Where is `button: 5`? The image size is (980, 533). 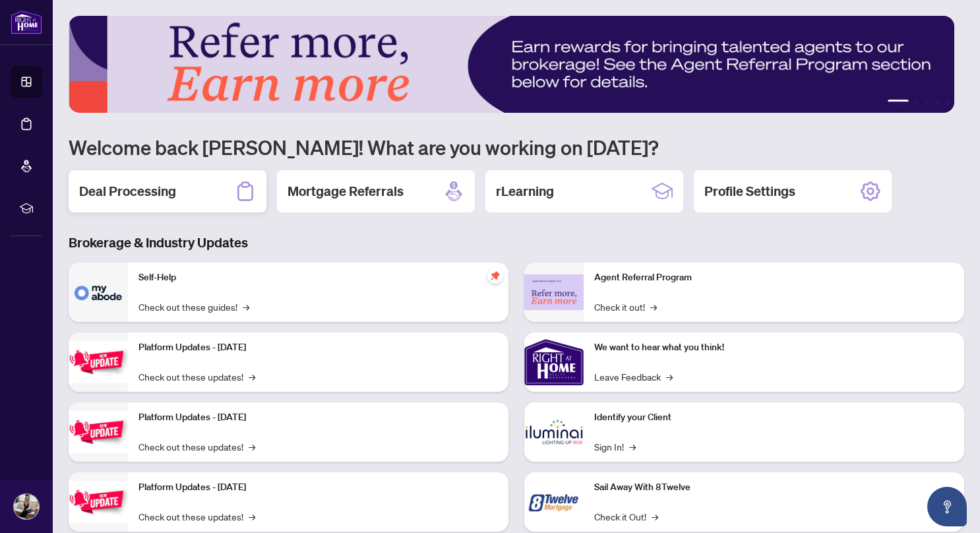
button: 5 is located at coordinates (948, 102).